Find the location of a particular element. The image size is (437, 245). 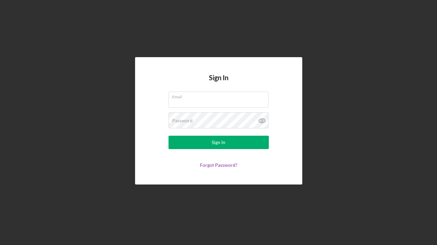

div: Sign In is located at coordinates (218, 142).